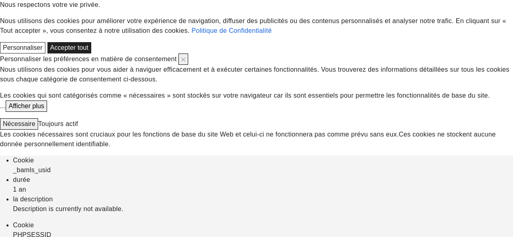 Image resolution: width=513 pixels, height=237 pixels. I want to click on img: Close, so click(183, 60).